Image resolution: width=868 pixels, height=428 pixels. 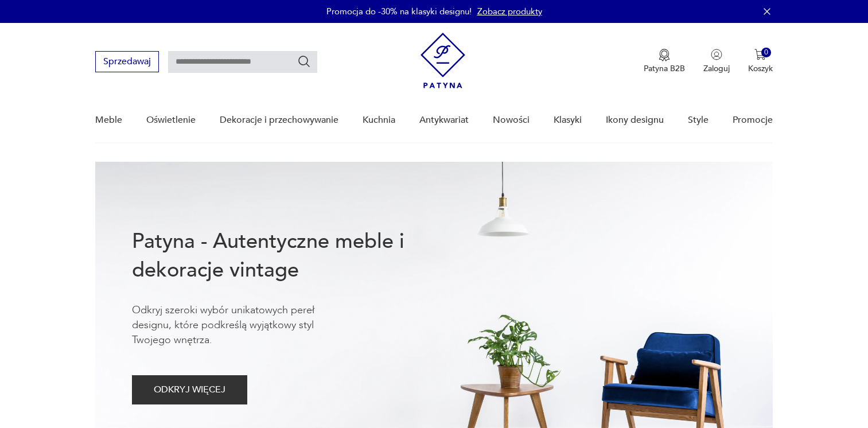 I want to click on img: Ikona medalu, so click(x=664, y=55).